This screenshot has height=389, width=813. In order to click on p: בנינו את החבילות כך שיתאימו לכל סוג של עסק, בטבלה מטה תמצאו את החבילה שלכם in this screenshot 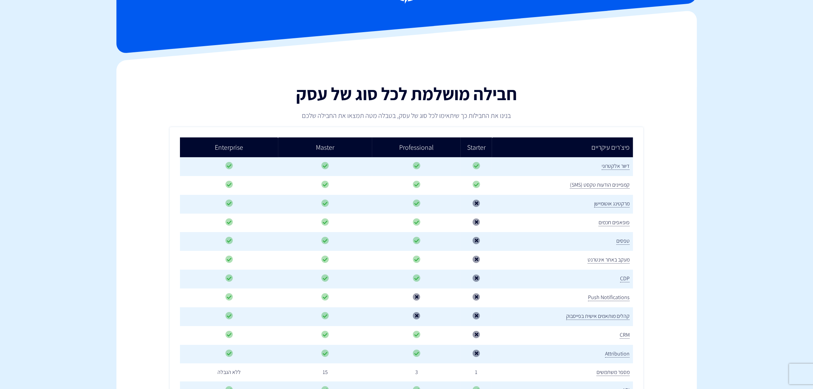, I will do `click(406, 115)`.